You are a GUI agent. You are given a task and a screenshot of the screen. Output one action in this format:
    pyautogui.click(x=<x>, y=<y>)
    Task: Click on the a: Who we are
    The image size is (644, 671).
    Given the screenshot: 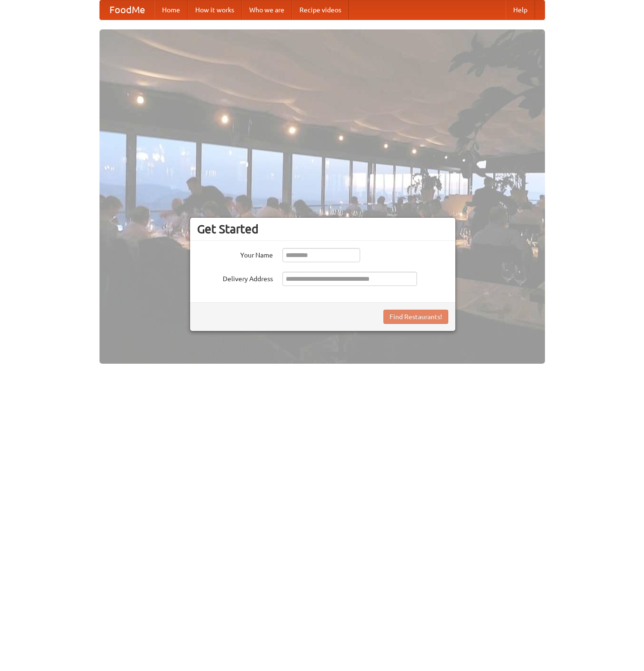 What is the action you would take?
    pyautogui.click(x=267, y=10)
    